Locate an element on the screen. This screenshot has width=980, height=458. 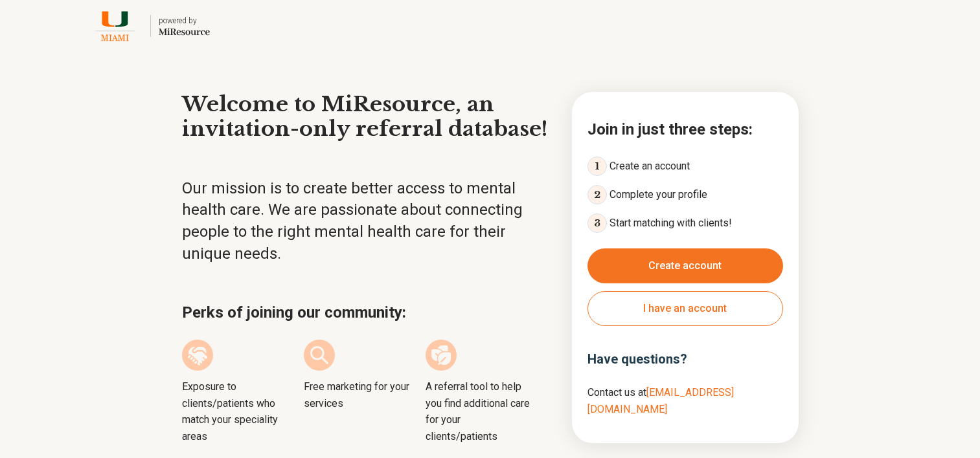
h3: Have questions? is located at coordinates (685, 359).